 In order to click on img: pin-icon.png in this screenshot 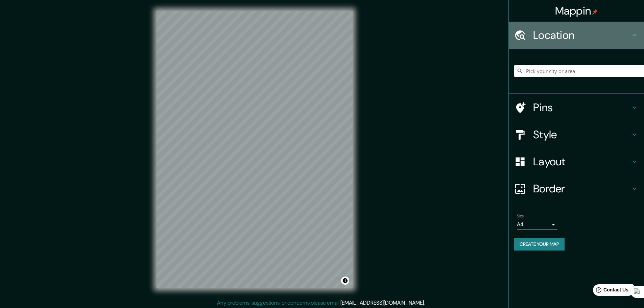, I will do `click(595, 12)`.